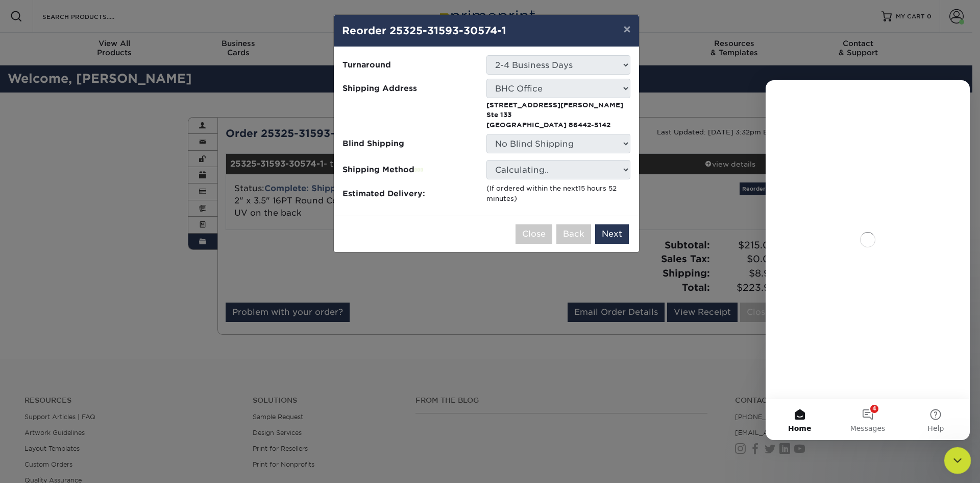 This screenshot has width=980, height=483. Describe the element at coordinates (170, 339) in the screenshot. I see `button: Help` at that location.